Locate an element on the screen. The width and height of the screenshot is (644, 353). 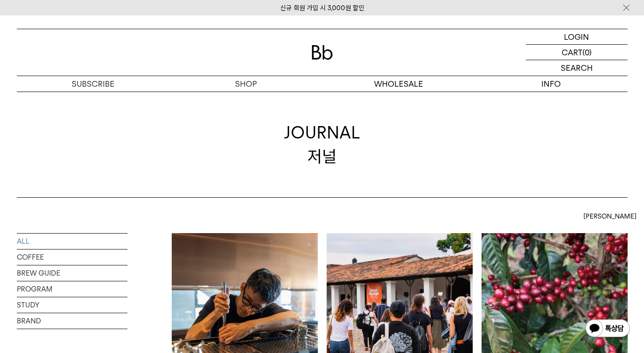
a: PROGRAM is located at coordinates (72, 289).